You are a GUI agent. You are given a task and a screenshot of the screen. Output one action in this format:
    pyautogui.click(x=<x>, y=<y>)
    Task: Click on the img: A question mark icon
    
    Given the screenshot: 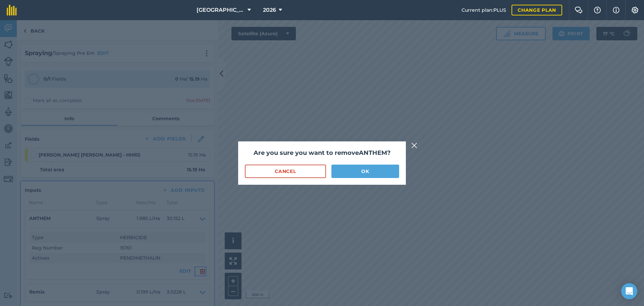 What is the action you would take?
    pyautogui.click(x=598, y=10)
    